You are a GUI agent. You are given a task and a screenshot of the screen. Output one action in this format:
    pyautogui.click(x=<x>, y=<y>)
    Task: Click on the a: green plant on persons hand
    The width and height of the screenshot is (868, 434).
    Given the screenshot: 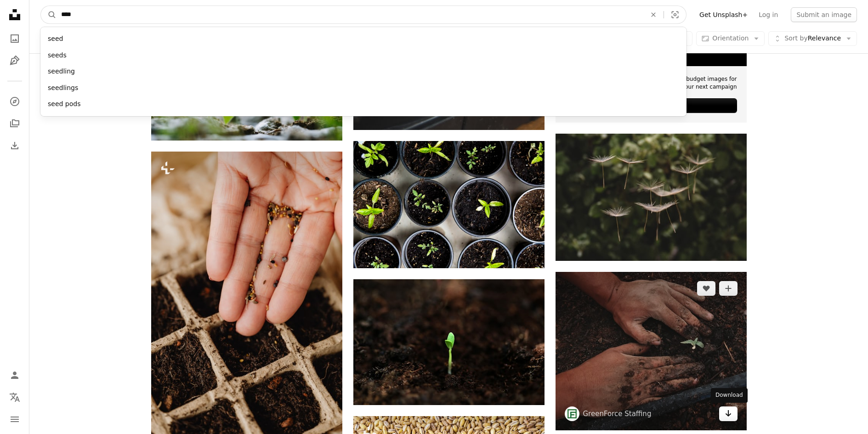 What is the action you would take?
    pyautogui.click(x=651, y=351)
    